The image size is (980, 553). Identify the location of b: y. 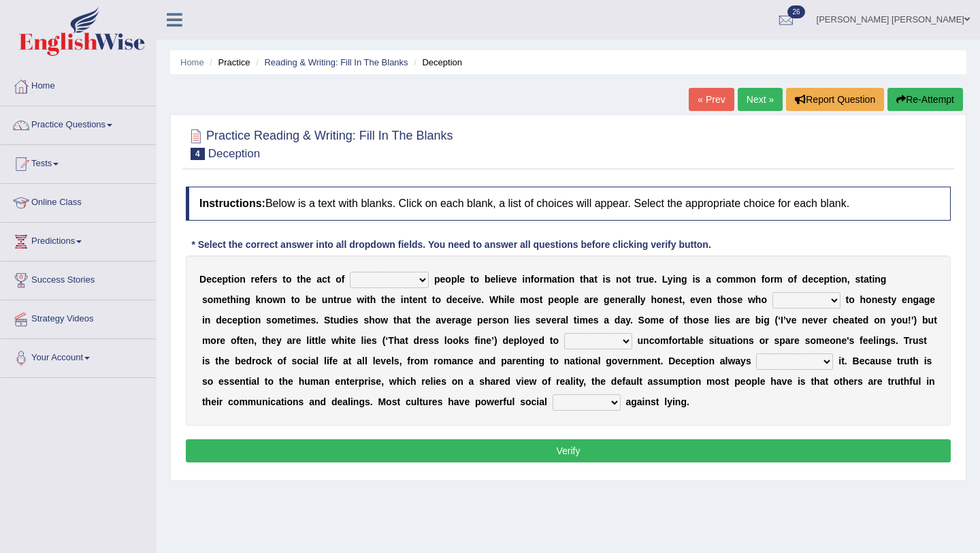
(670, 279).